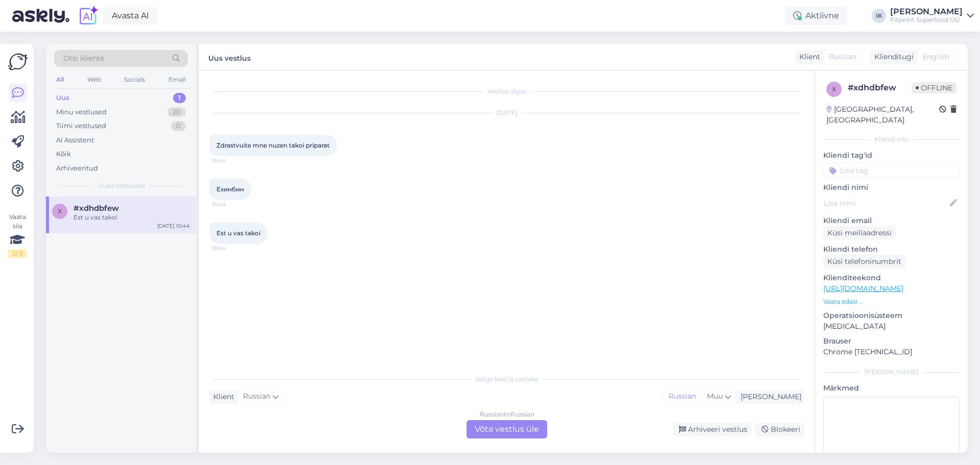 The image size is (980, 465). Describe the element at coordinates (238, 233) in the screenshot. I see `span: Est u vas takoi` at that location.